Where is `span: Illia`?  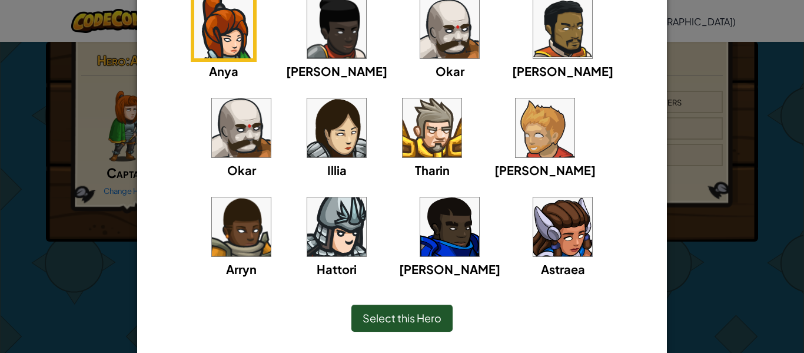 span: Illia is located at coordinates (337, 170).